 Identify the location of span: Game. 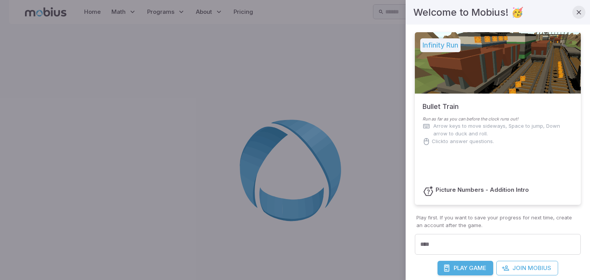
(477, 268).